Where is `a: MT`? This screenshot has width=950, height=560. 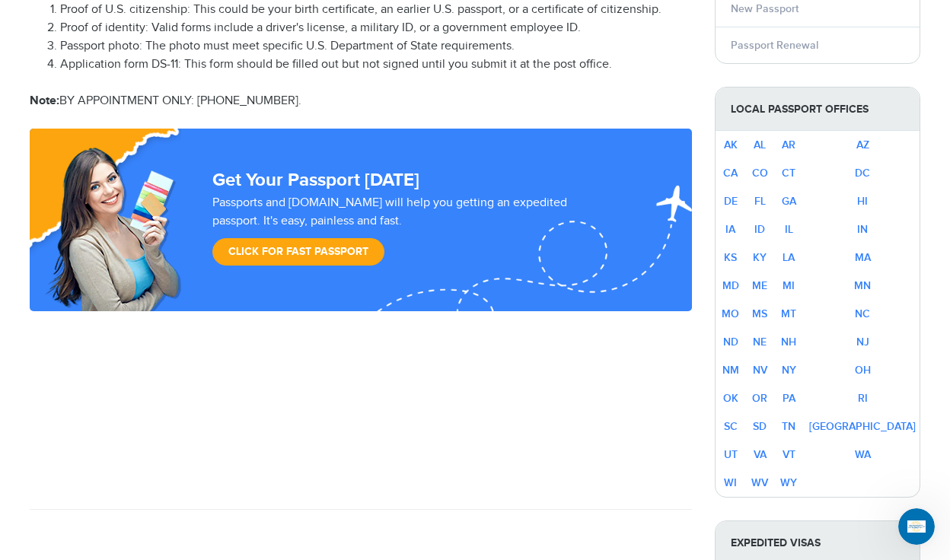 a: MT is located at coordinates (789, 314).